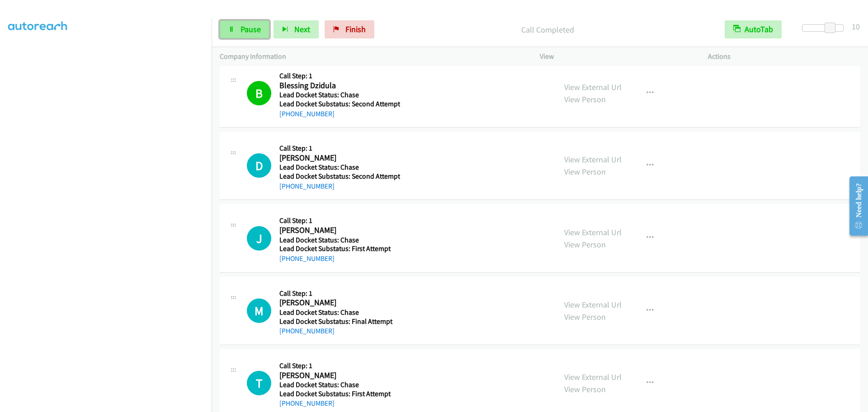  What do you see at coordinates (784, 56) in the screenshot?
I see `p: Actions` at bounding box center [784, 56].